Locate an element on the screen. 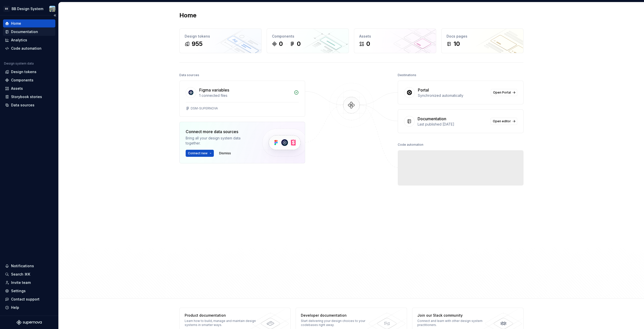 The width and height of the screenshot is (644, 329). a: Documentation is located at coordinates (29, 31).